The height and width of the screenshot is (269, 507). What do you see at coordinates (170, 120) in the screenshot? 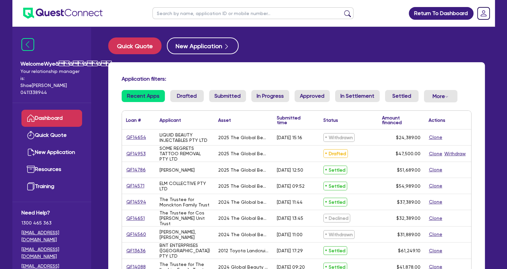
I see `div: Applicant` at bounding box center [170, 120].